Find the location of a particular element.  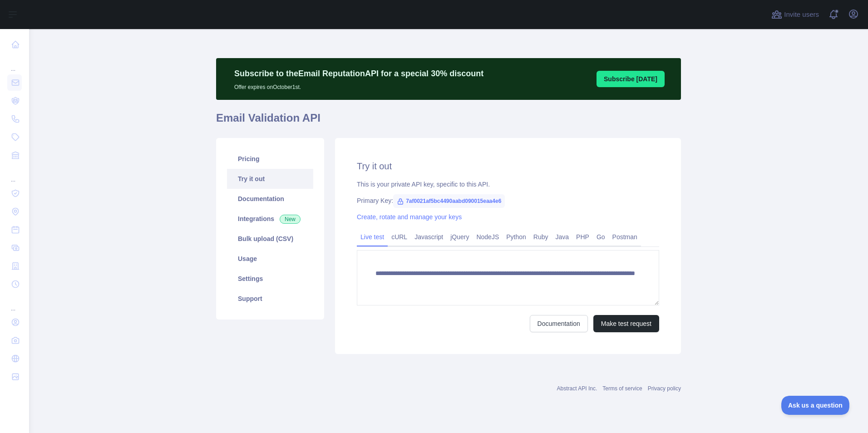

a: Privacy policy is located at coordinates (664, 389).